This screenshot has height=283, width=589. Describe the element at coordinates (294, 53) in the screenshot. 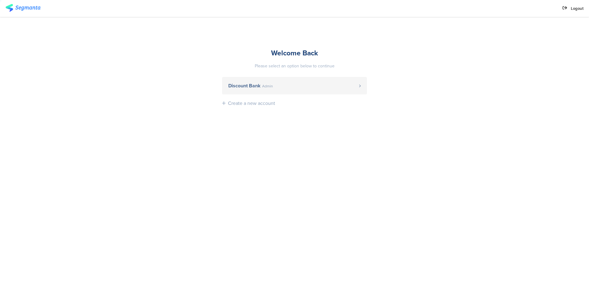

I see `div: Welcome Back` at that location.